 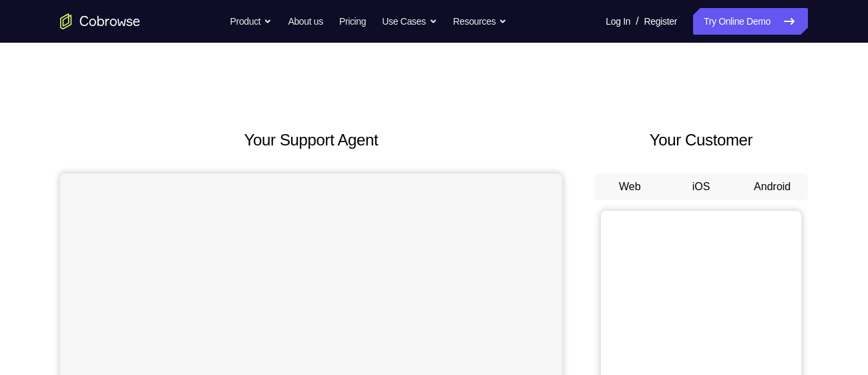 I want to click on a: About us, so click(x=305, y=21).